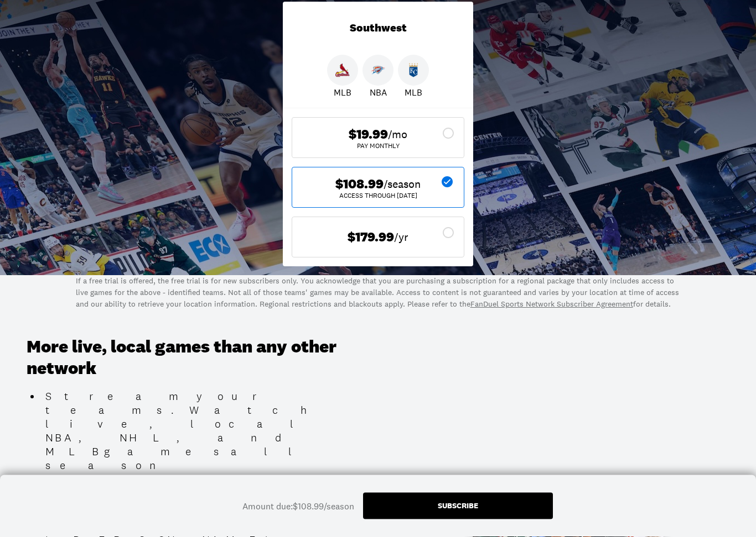 Image resolution: width=756 pixels, height=537 pixels. I want to click on img: Royals, so click(413, 71).